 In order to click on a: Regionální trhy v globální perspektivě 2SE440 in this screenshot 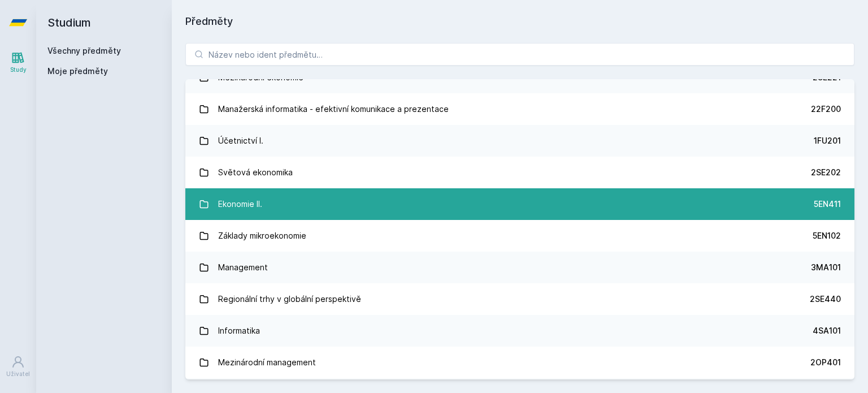, I will do `click(520, 299)`.